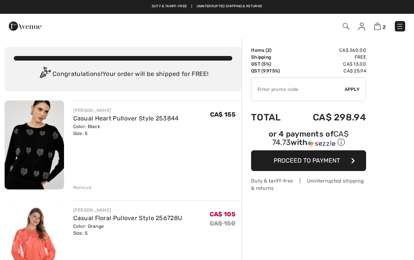 This screenshot has width=414, height=260. Describe the element at coordinates (271, 71) in the screenshot. I see `td: QST (9.975%)` at that location.